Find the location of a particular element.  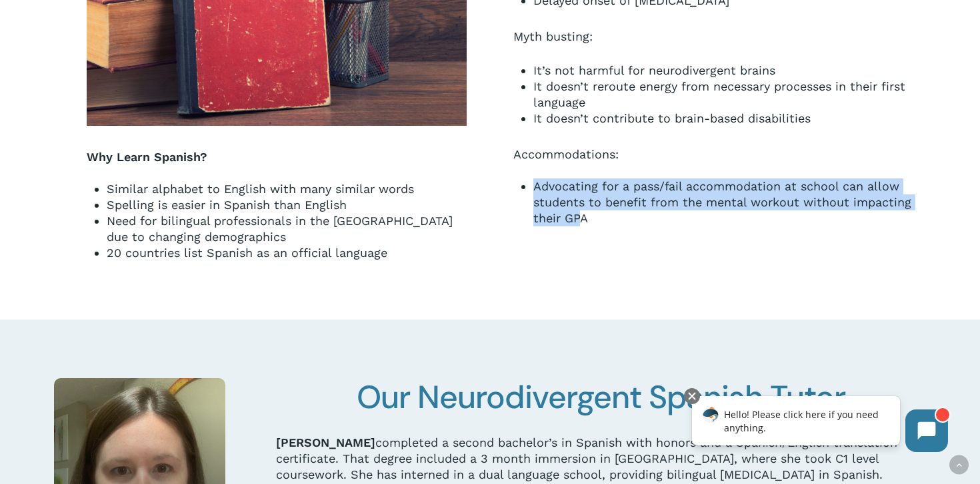

li: Similar alphabet to English with many similar words is located at coordinates (286, 189).